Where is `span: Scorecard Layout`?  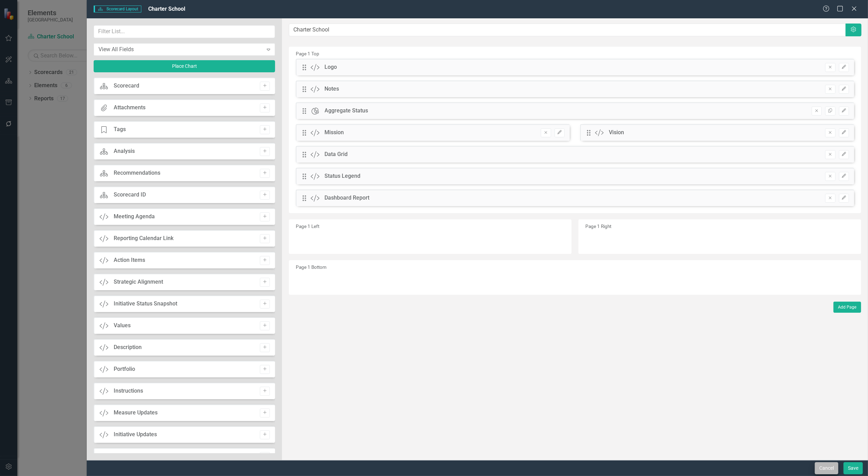
span: Scorecard Layout is located at coordinates (117, 9).